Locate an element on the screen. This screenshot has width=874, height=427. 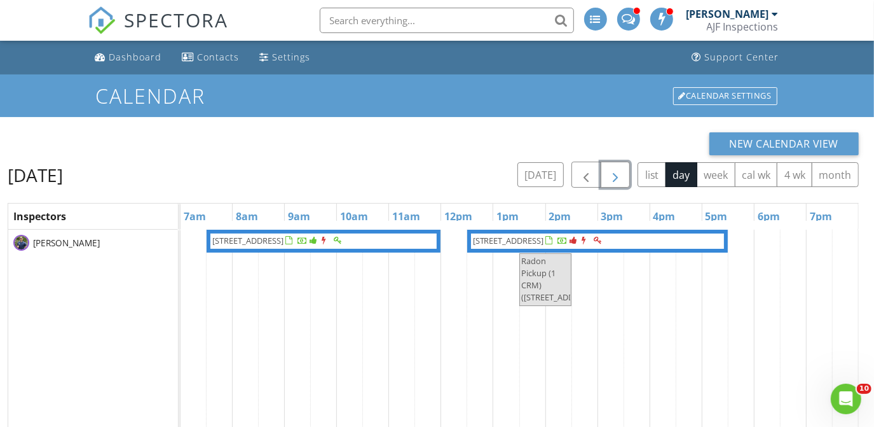
div: Contacts is located at coordinates (219, 57).